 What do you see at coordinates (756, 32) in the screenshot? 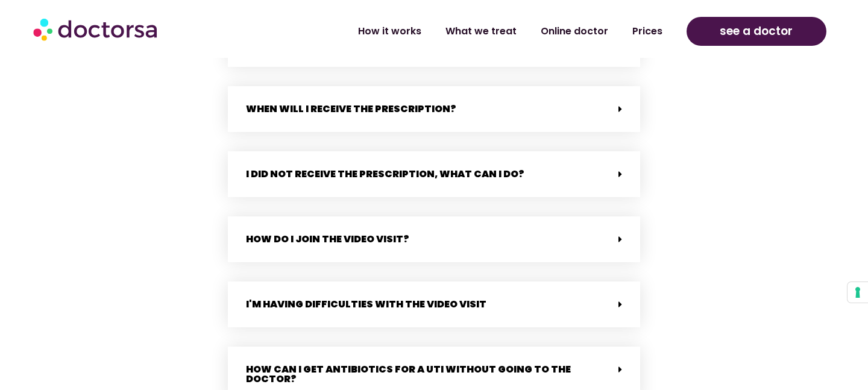
I see `a: see a doctor` at bounding box center [756, 32].